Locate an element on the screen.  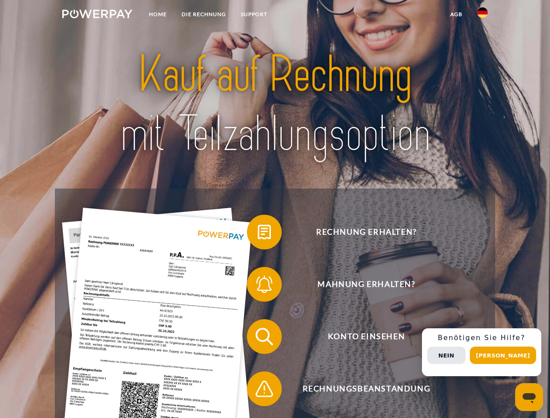
img: qb_warning.svg is located at coordinates (264, 389).